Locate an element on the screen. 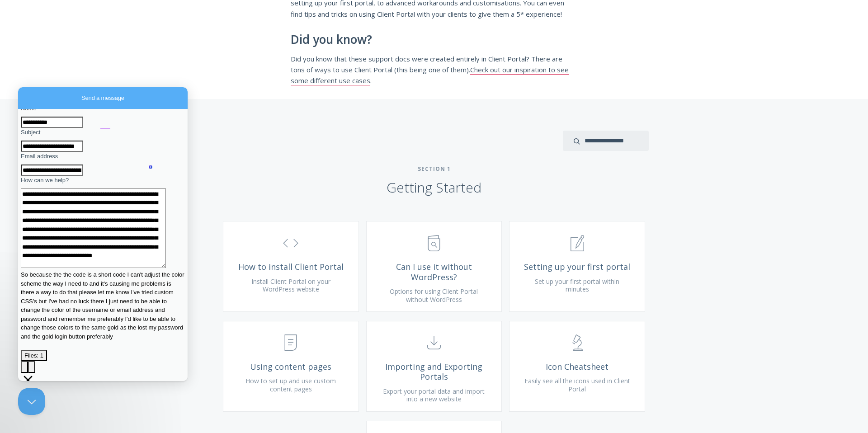 This screenshot has width=868, height=433. span: Setting up your first portal is located at coordinates (577, 267).